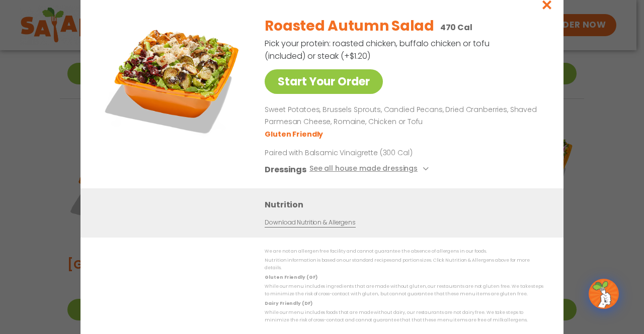 The image size is (644, 334). Describe the element at coordinates (295, 134) in the screenshot. I see `li: Gluten Friendly` at that location.